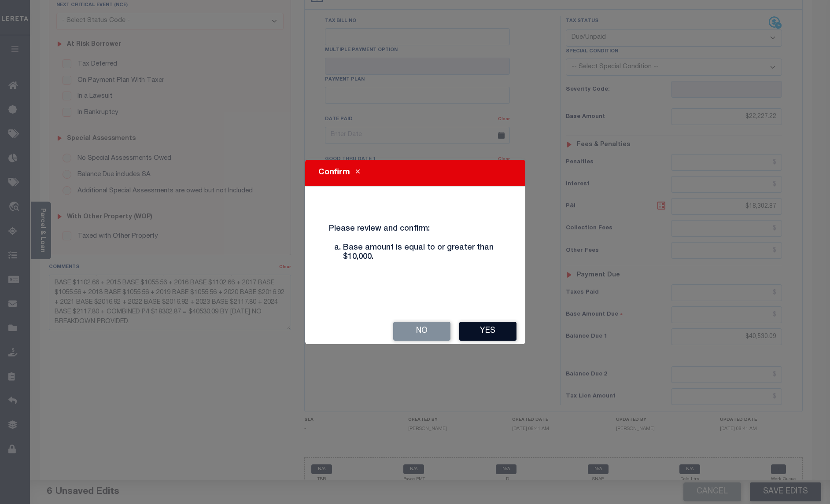 Image resolution: width=830 pixels, height=504 pixels. What do you see at coordinates (334, 172) in the screenshot?
I see `h5: Confirm` at bounding box center [334, 172].